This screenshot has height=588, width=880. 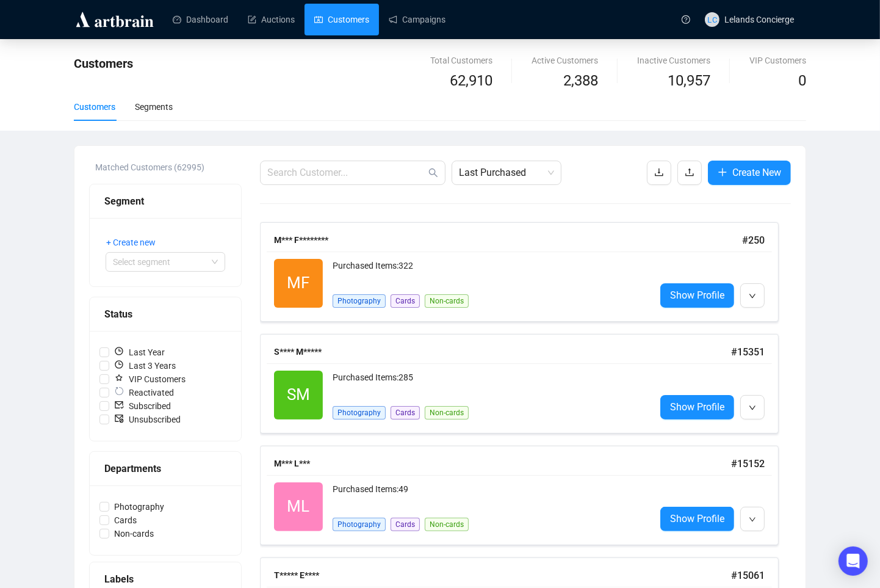 What do you see at coordinates (713, 19) in the screenshot?
I see `span: LC` at bounding box center [713, 19].